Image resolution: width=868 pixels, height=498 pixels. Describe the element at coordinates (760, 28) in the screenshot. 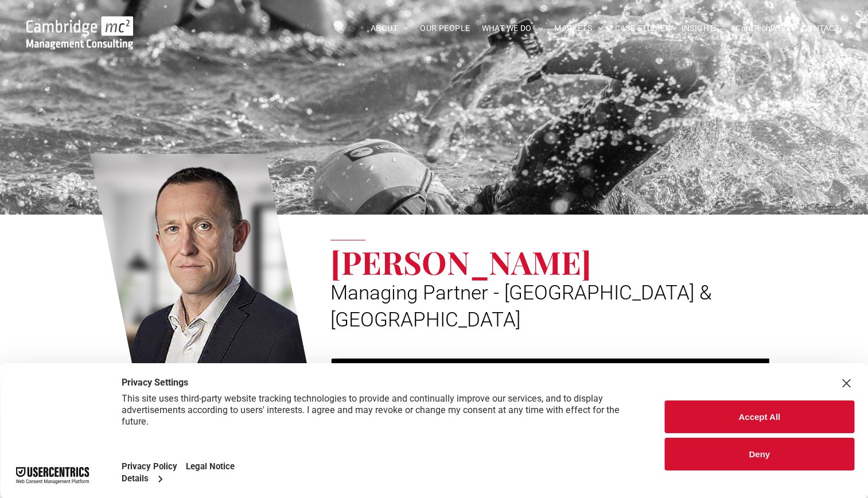

I see `a: #CamTechWeek` at that location.